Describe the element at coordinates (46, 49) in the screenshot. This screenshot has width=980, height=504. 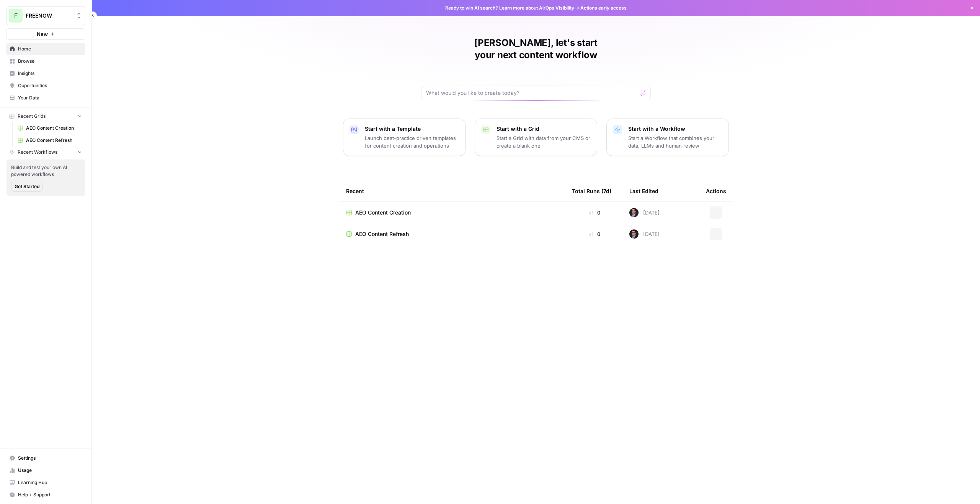
I see `a: Home` at that location.